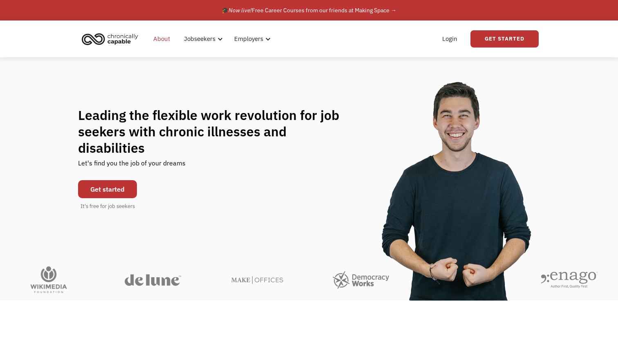 Image resolution: width=618 pixels, height=337 pixels. Describe the element at coordinates (217, 131) in the screenshot. I see `h1: Leading the flexible work revolution for job seekers with chronic illnesses and disabilities` at that location.